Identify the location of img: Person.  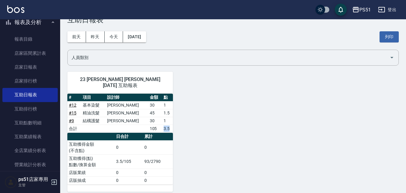
(11, 182).